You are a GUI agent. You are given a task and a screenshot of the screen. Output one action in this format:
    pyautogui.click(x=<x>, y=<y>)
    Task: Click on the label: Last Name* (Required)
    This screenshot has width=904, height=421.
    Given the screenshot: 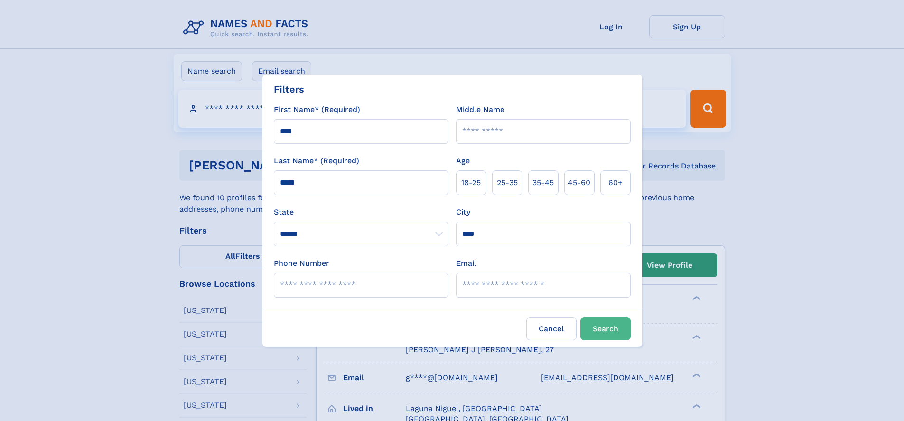 What is the action you would take?
    pyautogui.click(x=316, y=161)
    